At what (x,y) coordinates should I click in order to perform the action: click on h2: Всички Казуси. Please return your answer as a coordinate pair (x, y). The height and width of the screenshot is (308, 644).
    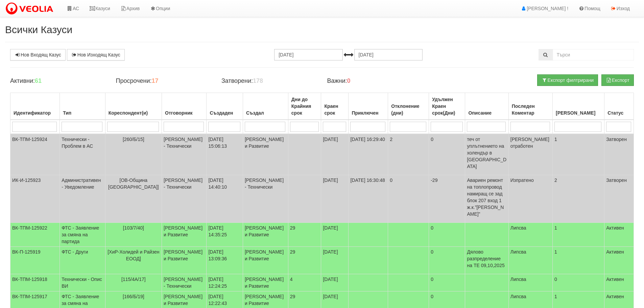
    Looking at the image, I should click on (322, 29).